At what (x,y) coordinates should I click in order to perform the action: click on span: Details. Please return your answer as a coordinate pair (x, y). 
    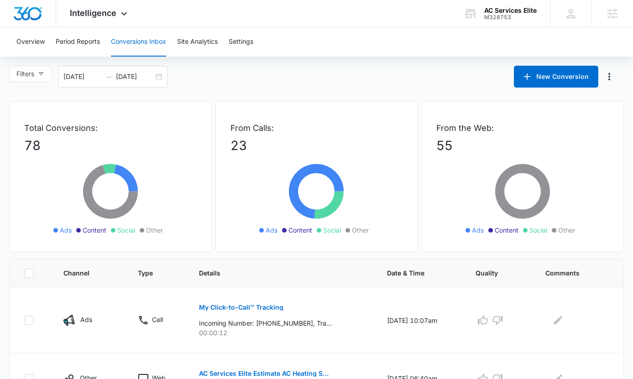
    Looking at the image, I should click on (276, 273).